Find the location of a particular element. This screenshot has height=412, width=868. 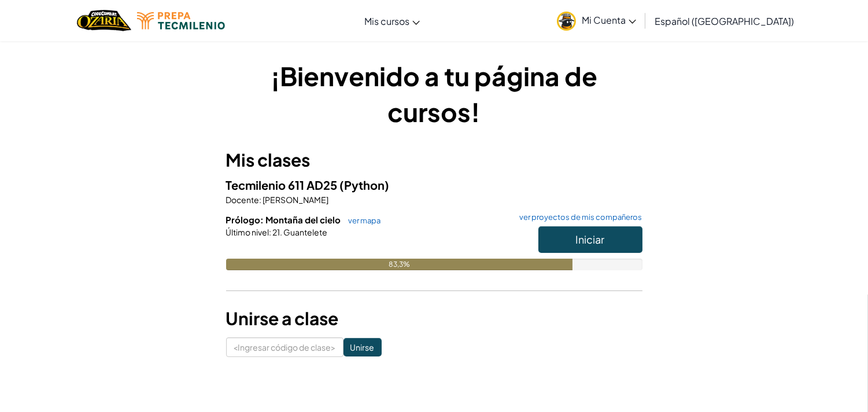

font: ¡Bienvenido a tu página de cursos! is located at coordinates (434, 94).